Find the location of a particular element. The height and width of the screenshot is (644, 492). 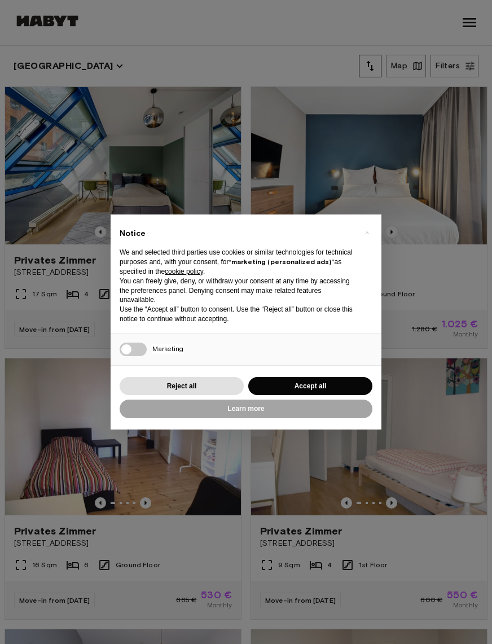

button: Close this notice is located at coordinates (367, 232).